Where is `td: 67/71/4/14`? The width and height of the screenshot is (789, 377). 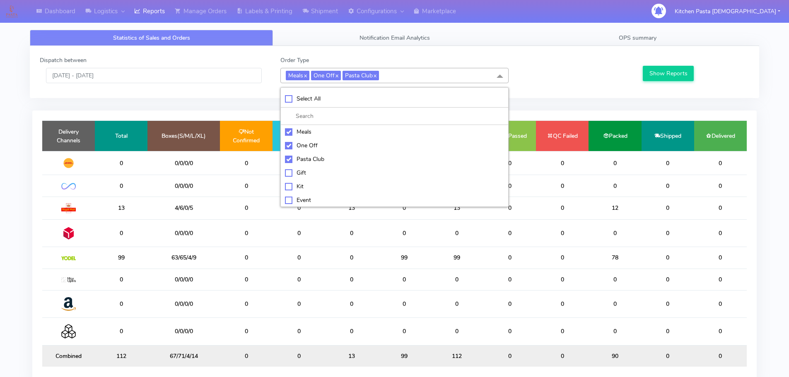
td: 67/71/4/14 is located at coordinates (184, 356).